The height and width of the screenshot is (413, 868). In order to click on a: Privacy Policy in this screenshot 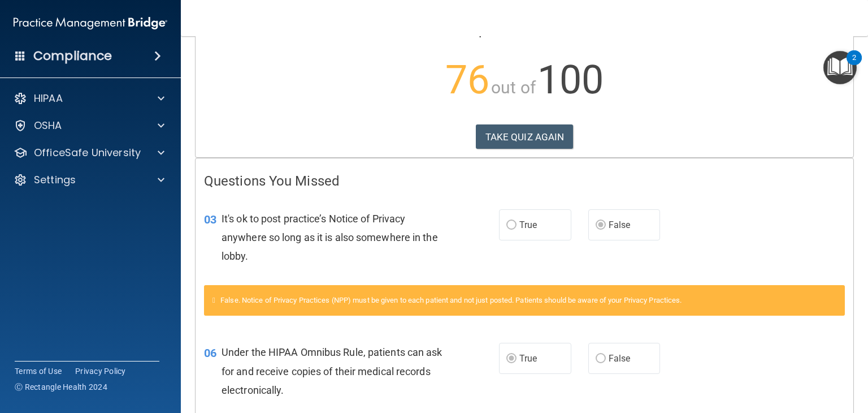, I will do `click(101, 371)`.